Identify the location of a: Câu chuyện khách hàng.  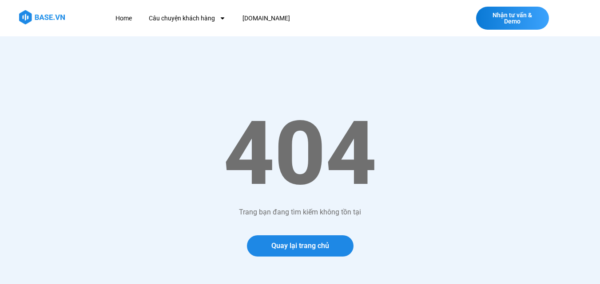
(187, 18).